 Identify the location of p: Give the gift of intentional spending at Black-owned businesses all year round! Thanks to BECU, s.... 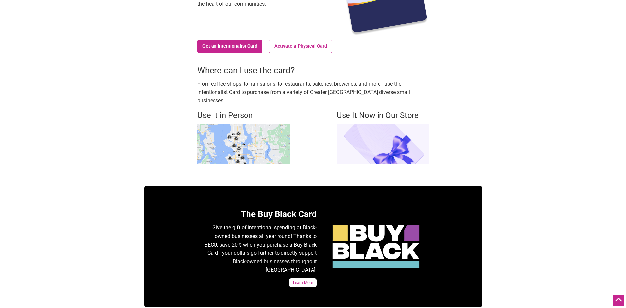
(260, 249).